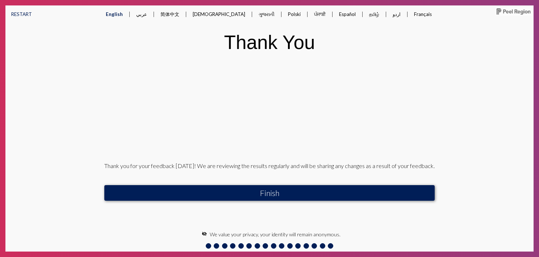  Describe the element at coordinates (294, 14) in the screenshot. I see `button: Polski` at that location.